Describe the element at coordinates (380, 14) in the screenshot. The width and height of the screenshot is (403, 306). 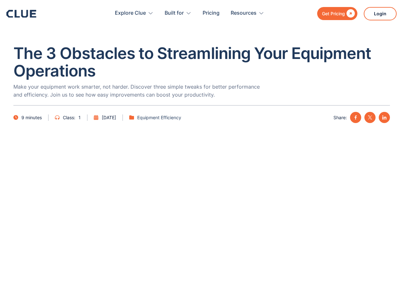
I see `a: Login` at that location.